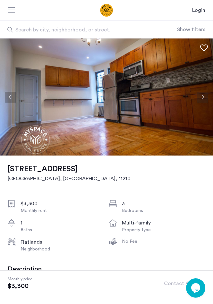 This screenshot has height=304, width=213. What do you see at coordinates (164, 242) in the screenshot?
I see `div: No Fee` at bounding box center [164, 242].